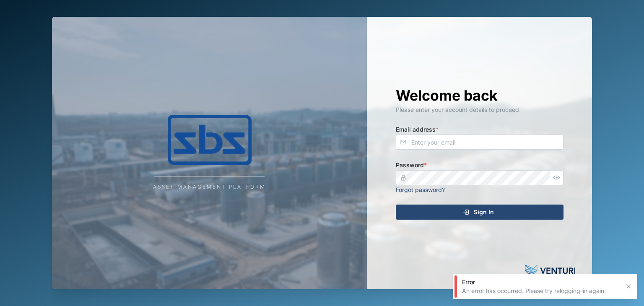  Describe the element at coordinates (479, 142) in the screenshot. I see `input: Enter your email` at that location.